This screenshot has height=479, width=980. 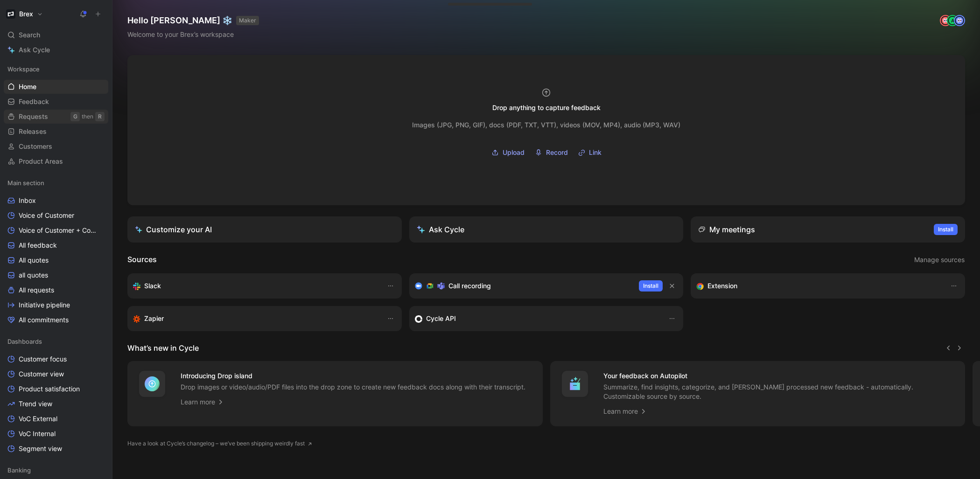 What do you see at coordinates (141, 260) in the screenshot?
I see `h2: Sources` at bounding box center [141, 260].